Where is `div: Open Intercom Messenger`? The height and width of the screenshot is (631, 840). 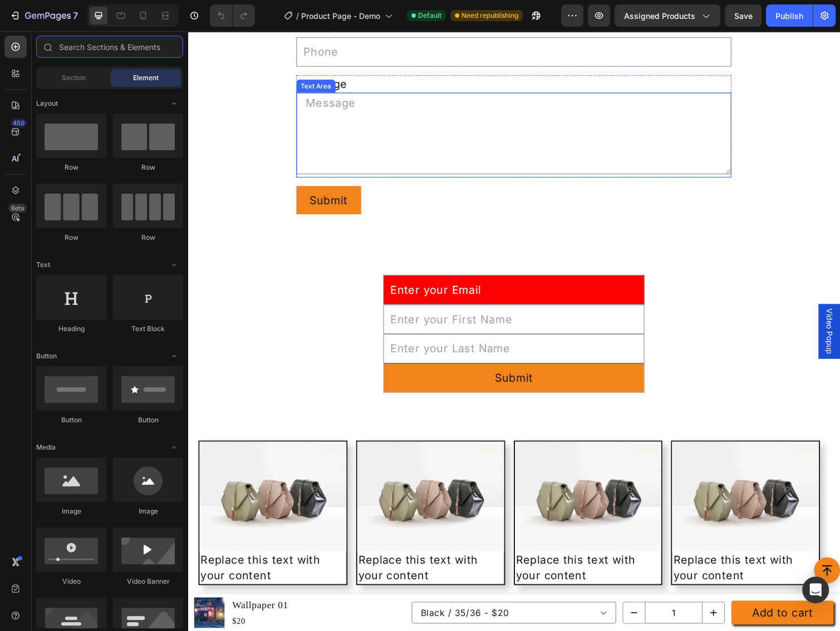
div: Open Intercom Messenger is located at coordinates (816, 590).